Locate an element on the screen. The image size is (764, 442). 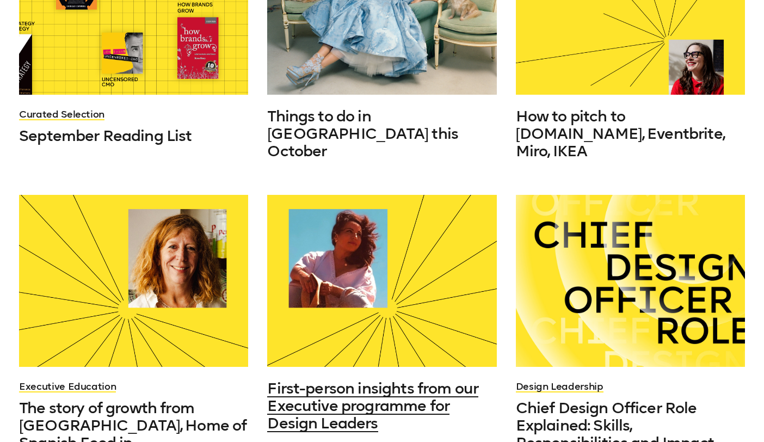
span: September Reading List is located at coordinates (106, 136).